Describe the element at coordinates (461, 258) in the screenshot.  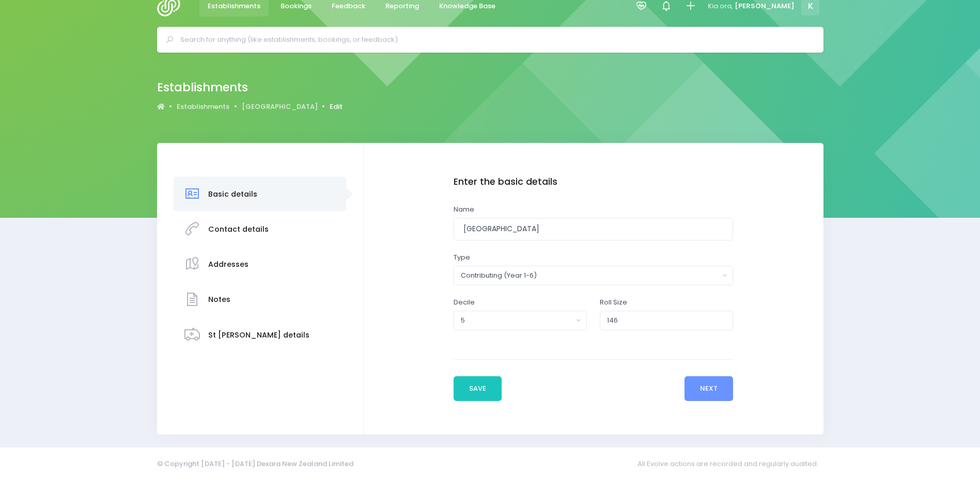
I see `label: Type` at that location.